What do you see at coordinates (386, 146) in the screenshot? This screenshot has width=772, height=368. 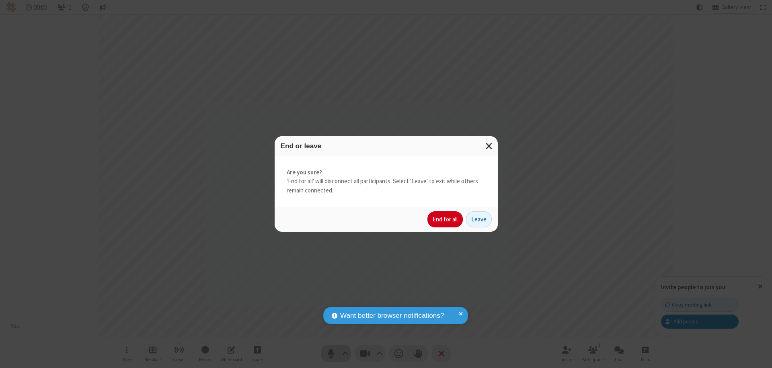 I see `h3: End or leave` at bounding box center [386, 146].